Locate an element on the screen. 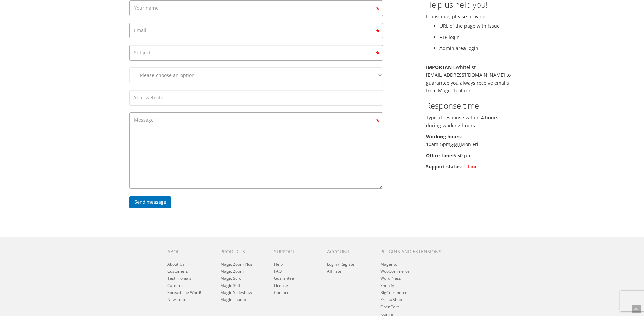 This screenshot has width=644, height=316. a: Magic Slideshow is located at coordinates (236, 292).